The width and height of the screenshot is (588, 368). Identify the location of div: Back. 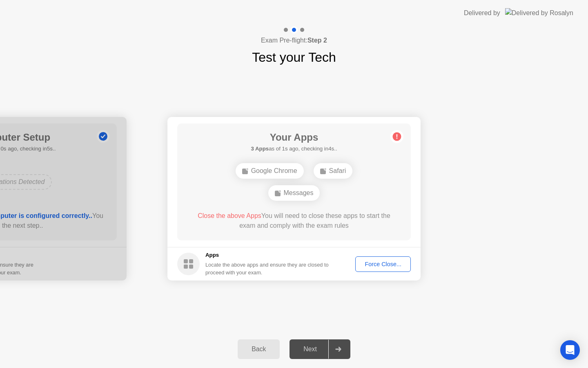
(258, 349).